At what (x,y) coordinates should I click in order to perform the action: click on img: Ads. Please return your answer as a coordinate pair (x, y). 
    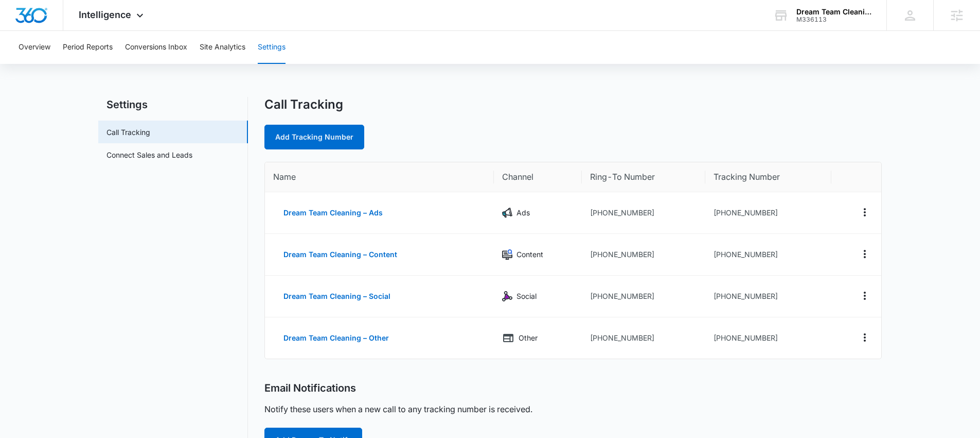
    Looking at the image, I should click on (508, 212).